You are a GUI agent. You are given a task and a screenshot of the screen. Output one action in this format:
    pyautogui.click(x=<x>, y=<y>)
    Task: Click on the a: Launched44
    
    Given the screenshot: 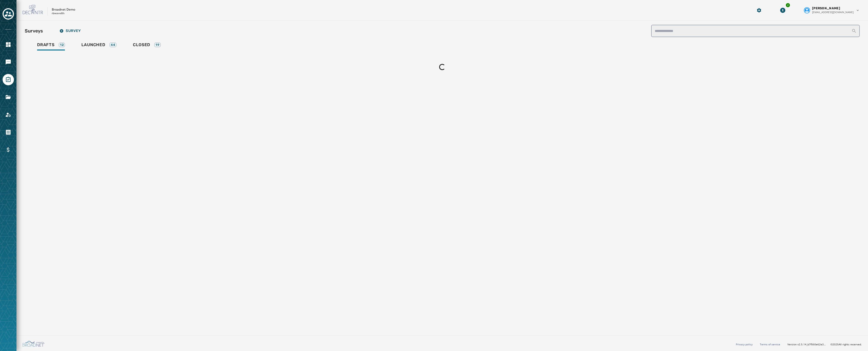 What is the action you would take?
    pyautogui.click(x=99, y=45)
    